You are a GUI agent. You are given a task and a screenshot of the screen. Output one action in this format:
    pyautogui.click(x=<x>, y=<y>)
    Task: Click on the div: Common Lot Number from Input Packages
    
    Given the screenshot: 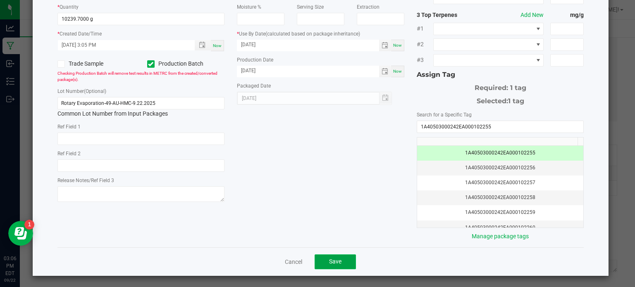 What is the action you would take?
    pyautogui.click(x=141, y=107)
    